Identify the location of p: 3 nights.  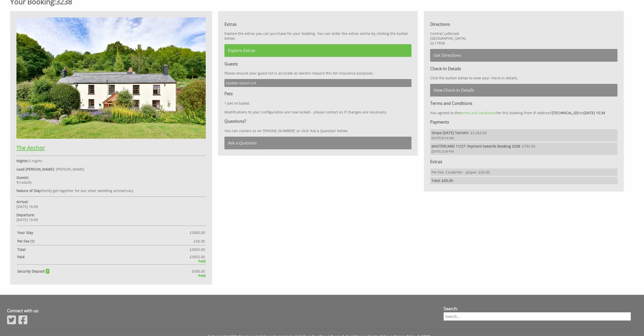
(111, 161).